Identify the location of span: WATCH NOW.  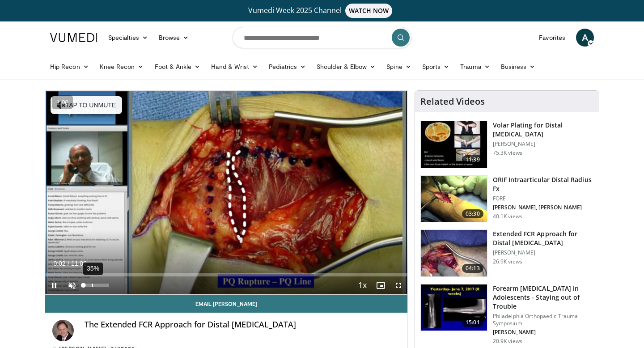
(370, 10).